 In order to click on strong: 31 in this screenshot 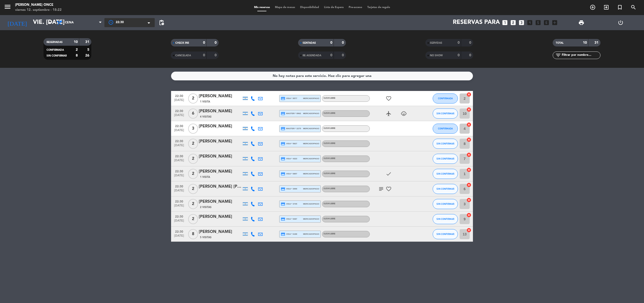, I will do `click(88, 42)`.